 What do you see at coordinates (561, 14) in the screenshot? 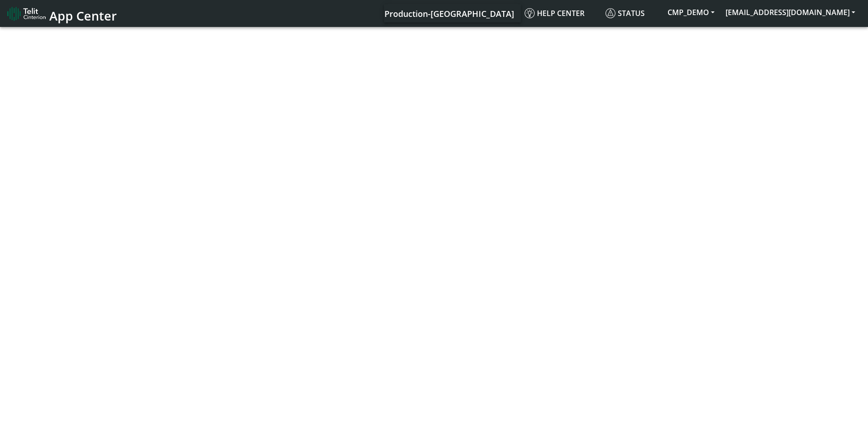
I see `a: Help center` at bounding box center [561, 14].